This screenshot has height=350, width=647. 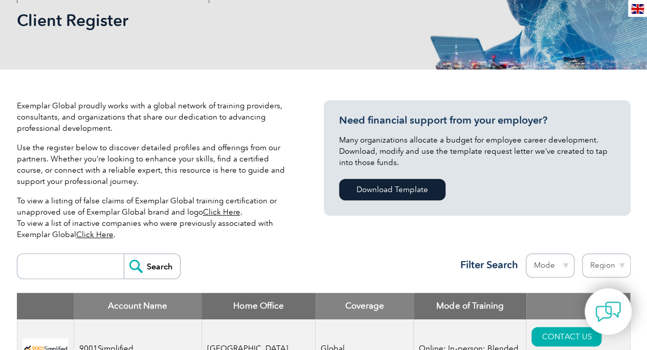 What do you see at coordinates (608, 312) in the screenshot?
I see `img: contact-chat.png` at bounding box center [608, 312].